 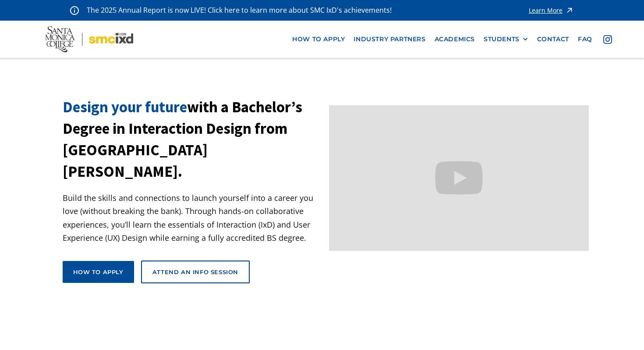 I want to click on a: industry partners, so click(x=390, y=39).